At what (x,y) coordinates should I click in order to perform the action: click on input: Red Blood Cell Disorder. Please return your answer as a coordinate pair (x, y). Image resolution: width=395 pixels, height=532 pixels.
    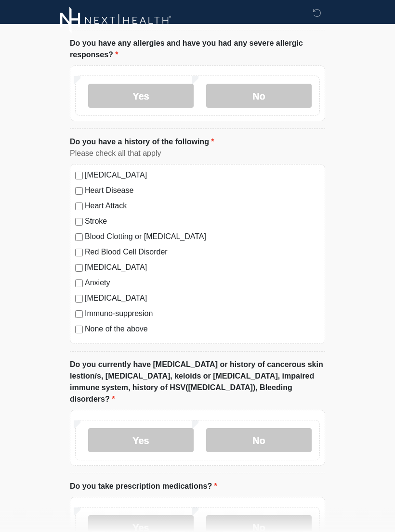
    Looking at the image, I should click on (79, 253).